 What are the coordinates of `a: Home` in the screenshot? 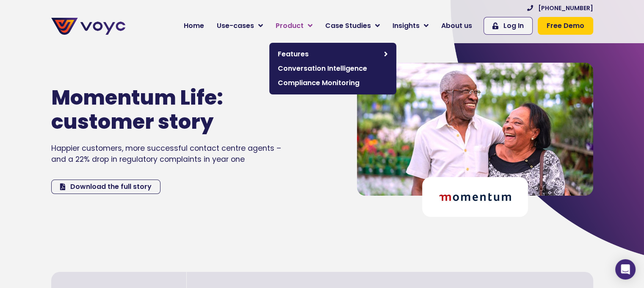 It's located at (194, 26).